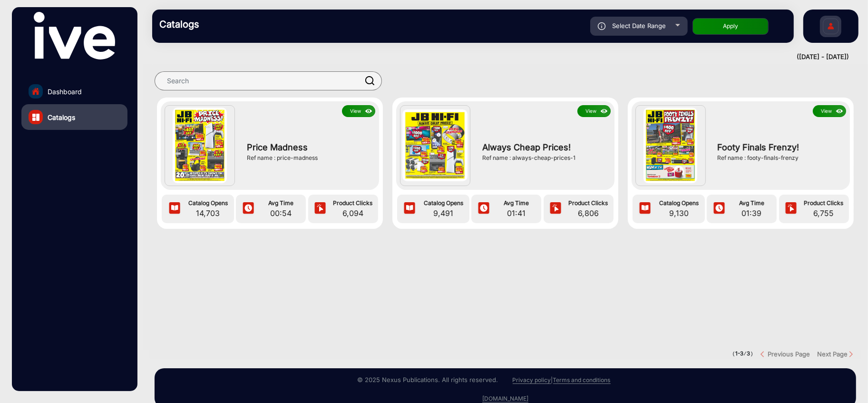  I want to click on span: 6,094, so click(353, 213).